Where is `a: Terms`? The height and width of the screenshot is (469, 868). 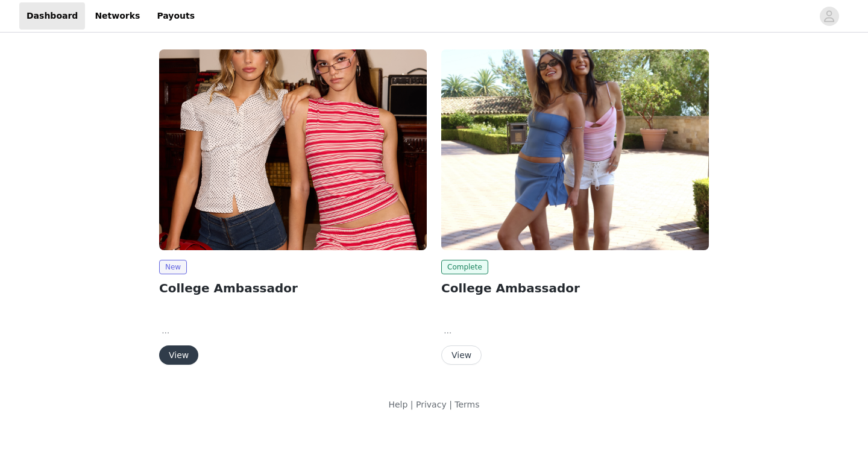 a: Terms is located at coordinates (466, 404).